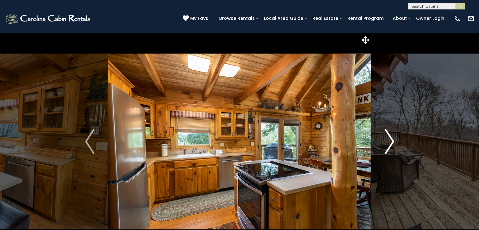 This screenshot has height=230, width=479. I want to click on img: phone-regular-white.png, so click(457, 19).